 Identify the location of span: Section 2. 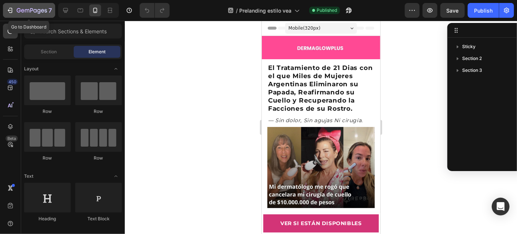
(472, 59).